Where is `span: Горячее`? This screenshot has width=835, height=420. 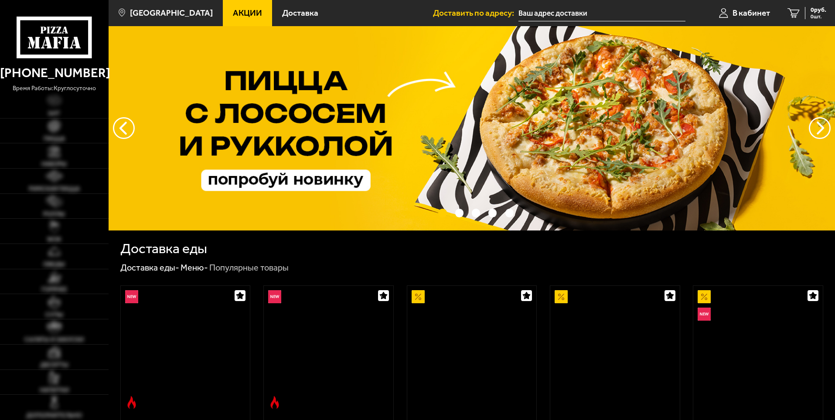
span: Горячее is located at coordinates (54, 290).